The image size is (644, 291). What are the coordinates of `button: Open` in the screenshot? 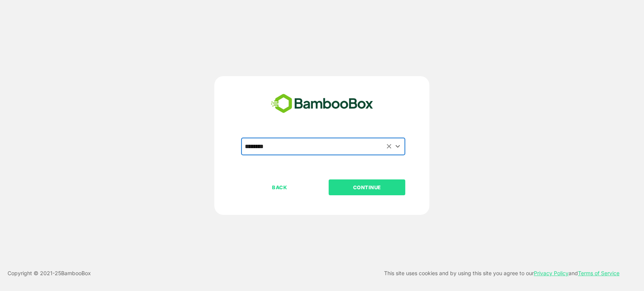 It's located at (397, 146).